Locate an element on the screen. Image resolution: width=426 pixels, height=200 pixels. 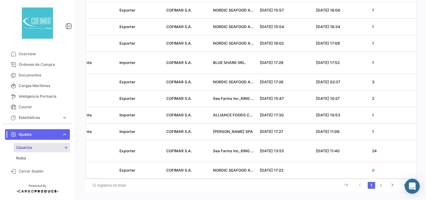
span: Cargas Marítimas is located at coordinates (43, 86).